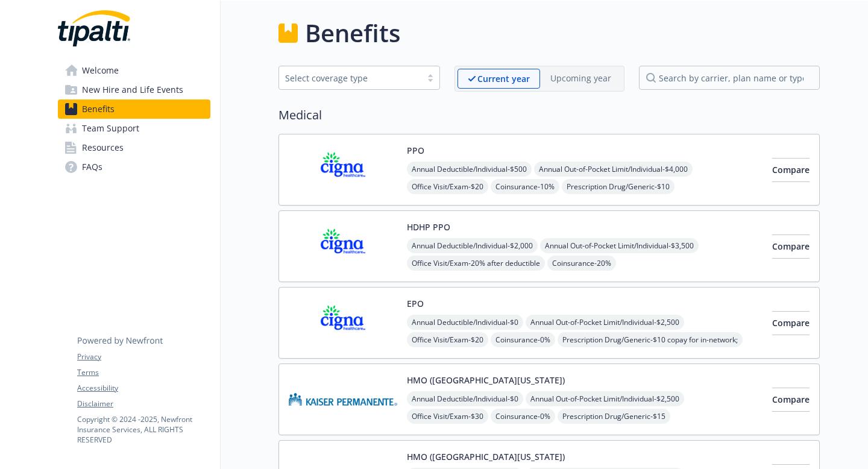 The width and height of the screenshot is (868, 469). I want to click on span: Coinsurance - 10%, so click(525, 186).